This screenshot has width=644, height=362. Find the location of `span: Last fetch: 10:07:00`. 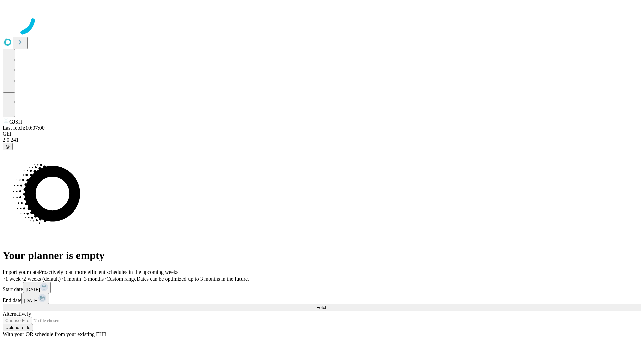

span: Last fetch: 10:07:00 is located at coordinates (23, 128).